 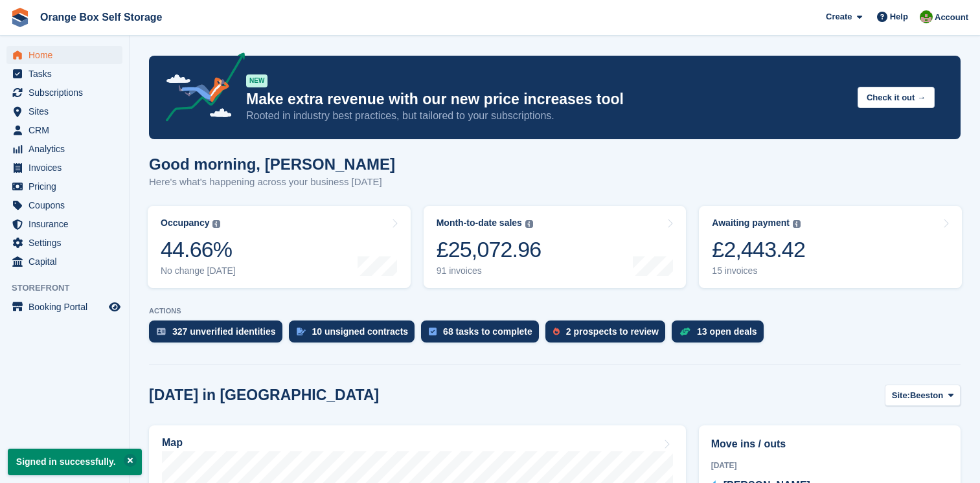 I want to click on span: Analytics, so click(x=67, y=149).